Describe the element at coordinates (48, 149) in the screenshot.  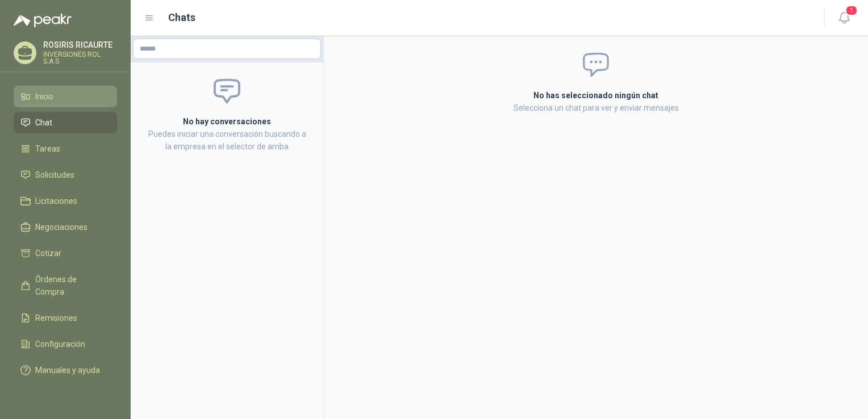
I see `span: Tareas` at that location.